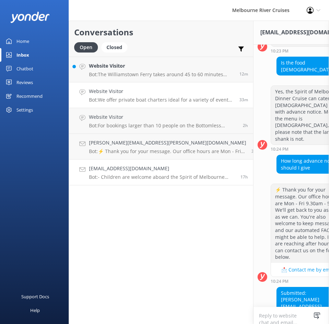 The height and width of the screenshot is (324, 329). Describe the element at coordinates (25, 82) in the screenshot. I see `div: Reviews` at that location.